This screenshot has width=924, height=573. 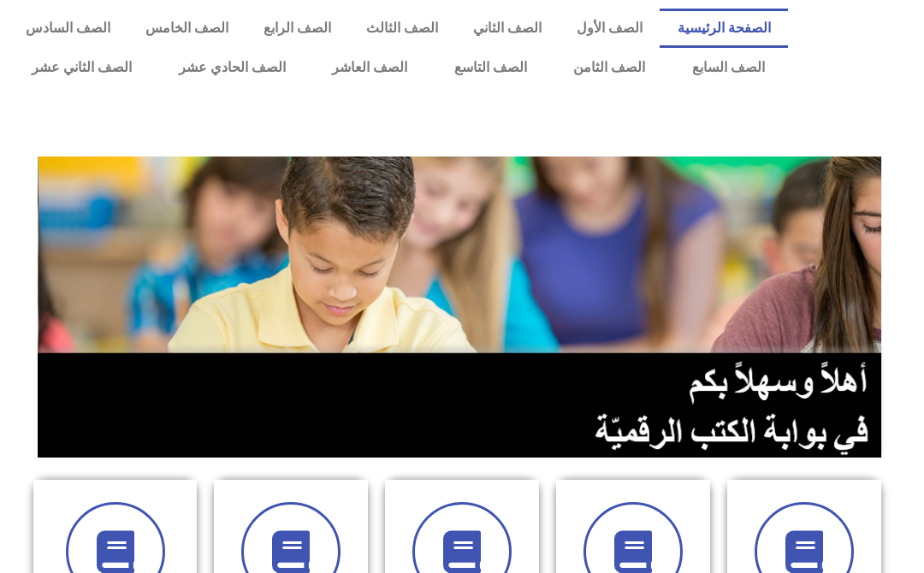 I want to click on a: الصف السابع, so click(x=728, y=68).